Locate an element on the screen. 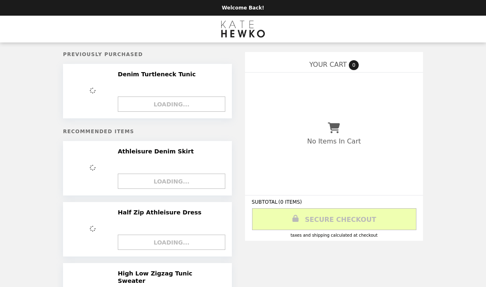 The height and width of the screenshot is (287, 486). div: Taxes and Shipping calculated at checkout is located at coordinates (334, 235).